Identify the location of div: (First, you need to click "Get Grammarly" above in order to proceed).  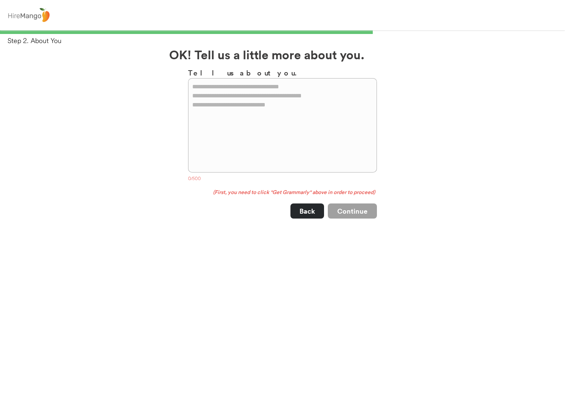
(282, 193).